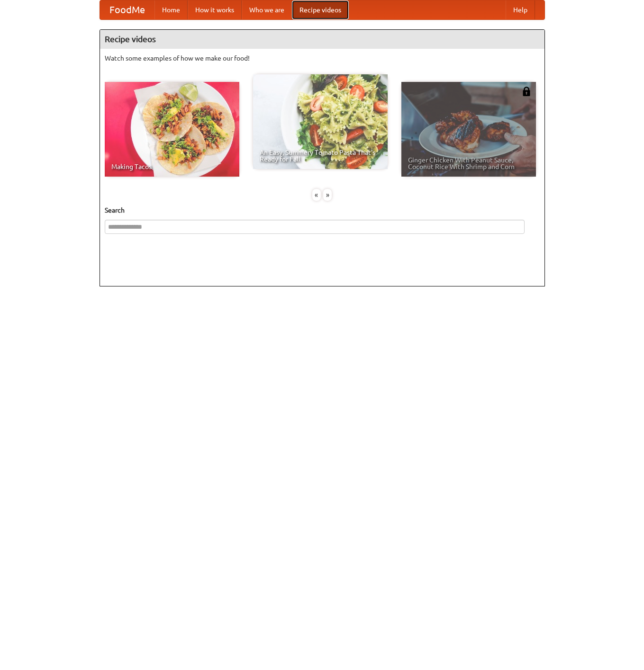 The width and height of the screenshot is (644, 670). Describe the element at coordinates (215, 10) in the screenshot. I see `a: How it works` at that location.